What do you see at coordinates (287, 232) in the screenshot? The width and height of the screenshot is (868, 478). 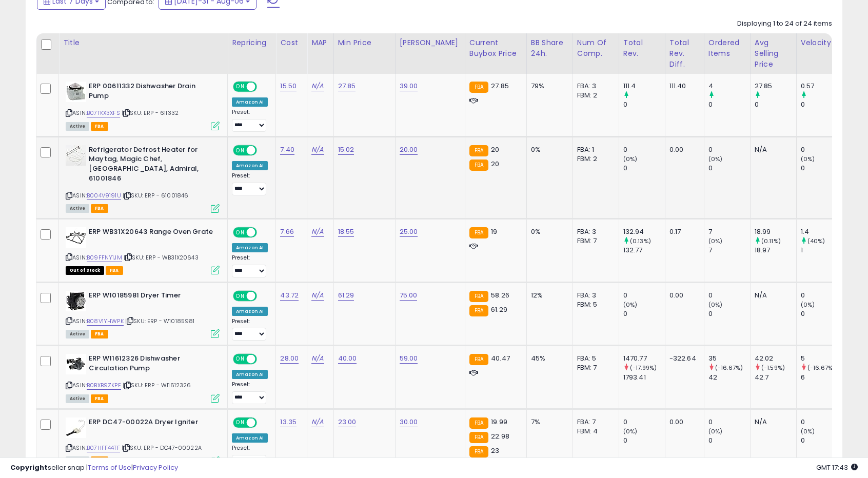 I see `a: 7.66` at bounding box center [287, 232].